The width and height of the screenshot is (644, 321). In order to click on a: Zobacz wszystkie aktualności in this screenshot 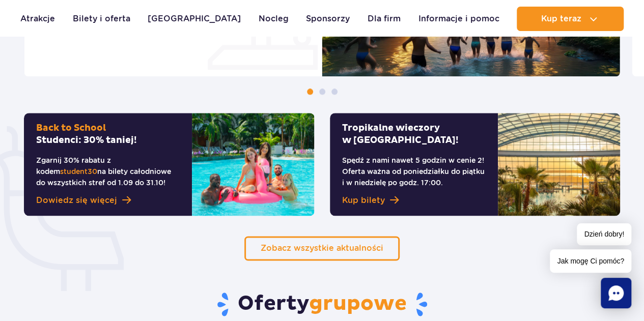, I will do `click(322, 249)`.